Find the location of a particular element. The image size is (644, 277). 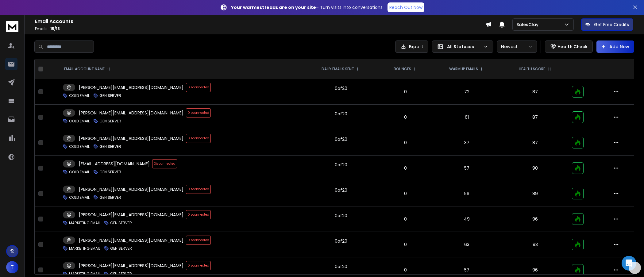

td: 72 is located at coordinates (467, 92).